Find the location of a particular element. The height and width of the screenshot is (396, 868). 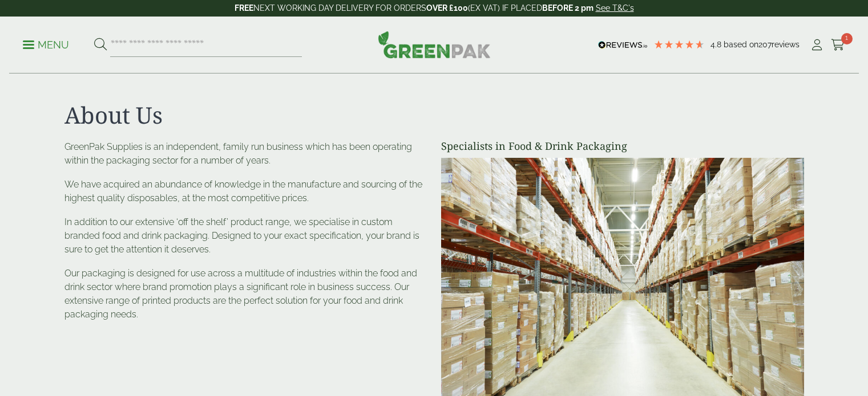

p: GreenPak Supplies is an independent, family run business which has been operating within the pack... is located at coordinates (246, 154).